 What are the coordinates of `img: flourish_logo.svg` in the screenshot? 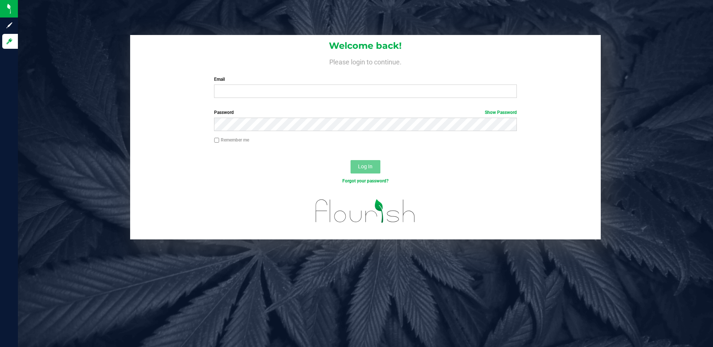 It's located at (365, 211).